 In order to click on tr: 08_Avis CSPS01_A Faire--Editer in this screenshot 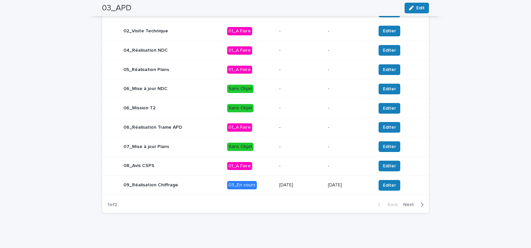, I will do `click(265, 166)`.